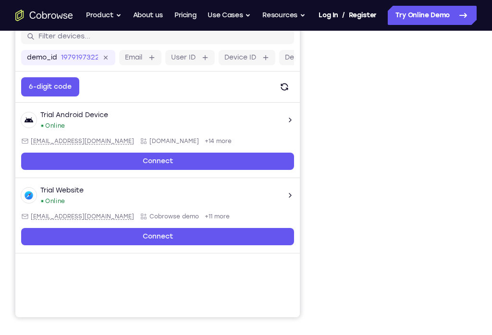 The width and height of the screenshot is (492, 335). What do you see at coordinates (49, 13) in the screenshot?
I see `h1: Connect` at bounding box center [49, 13].